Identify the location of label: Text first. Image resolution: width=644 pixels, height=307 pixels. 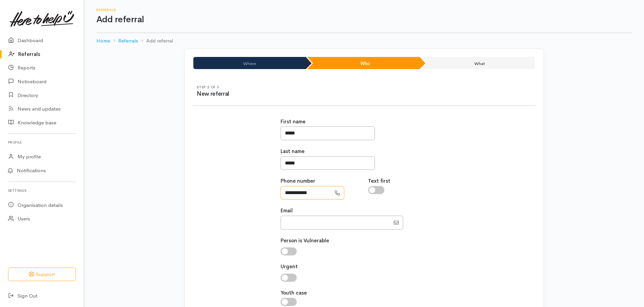
(379, 181).